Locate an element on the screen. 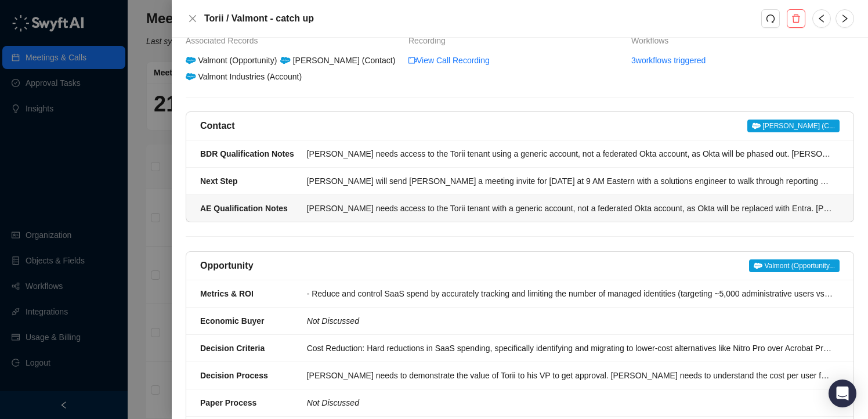  button: Close is located at coordinates (193, 18).